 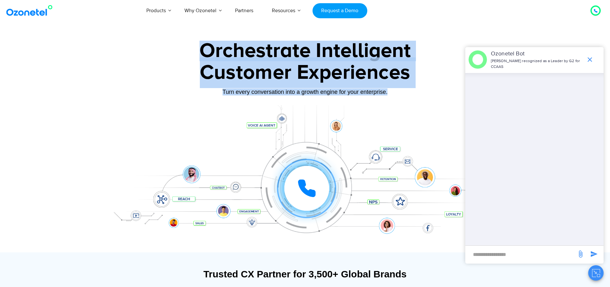 I want to click on p: Ozonetel Bot, so click(x=537, y=54).